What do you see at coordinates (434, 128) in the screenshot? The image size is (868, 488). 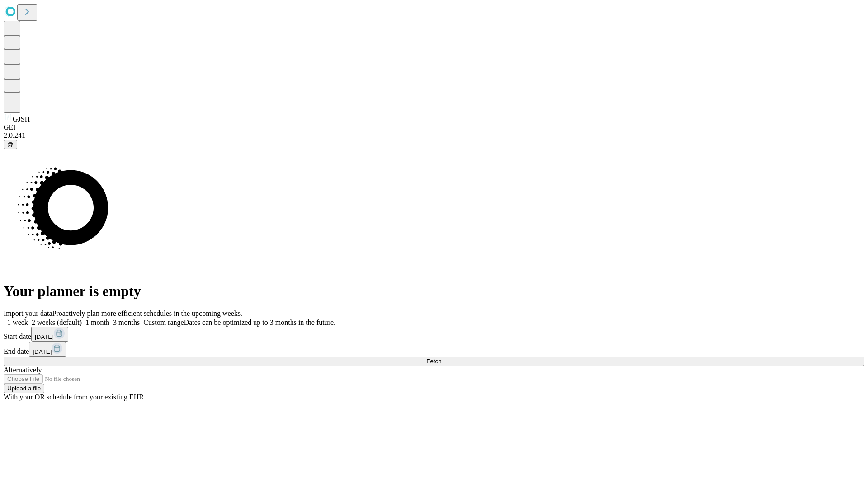 I see `div: GEI` at bounding box center [434, 128].